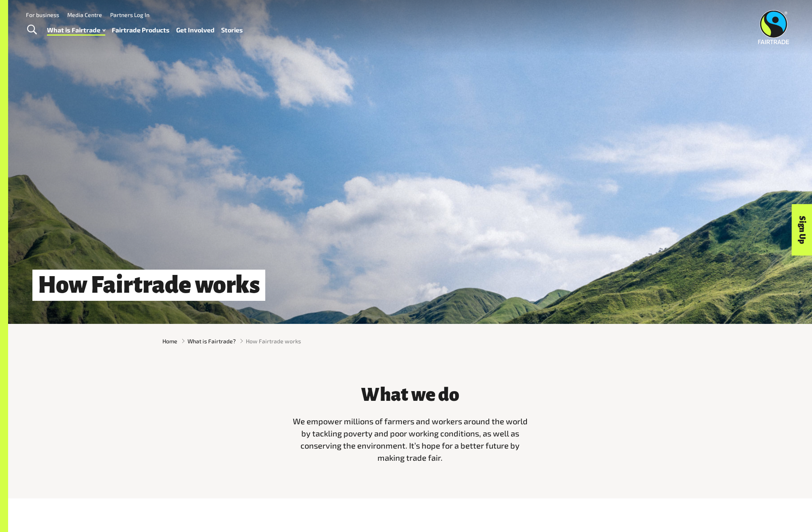 This screenshot has width=812, height=532. Describe the element at coordinates (274, 341) in the screenshot. I see `span: How Fairtrade works` at that location.